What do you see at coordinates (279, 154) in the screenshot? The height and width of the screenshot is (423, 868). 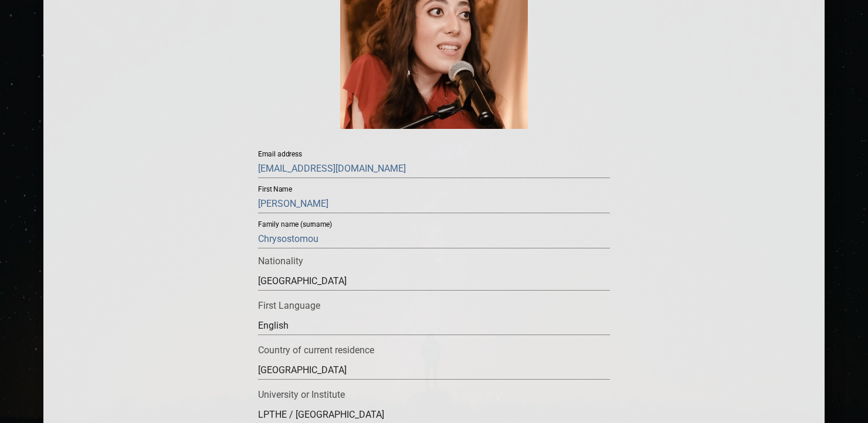 I see `label: Email address` at bounding box center [279, 154].